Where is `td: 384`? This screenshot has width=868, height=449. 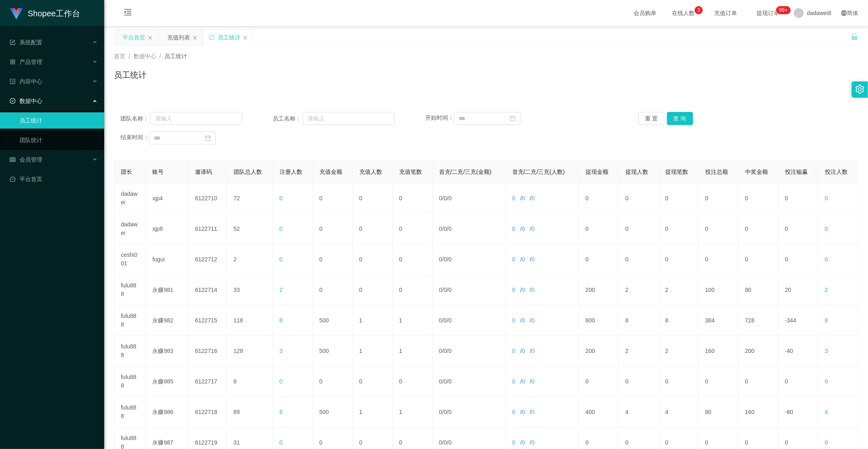 td: 384 is located at coordinates (719, 320).